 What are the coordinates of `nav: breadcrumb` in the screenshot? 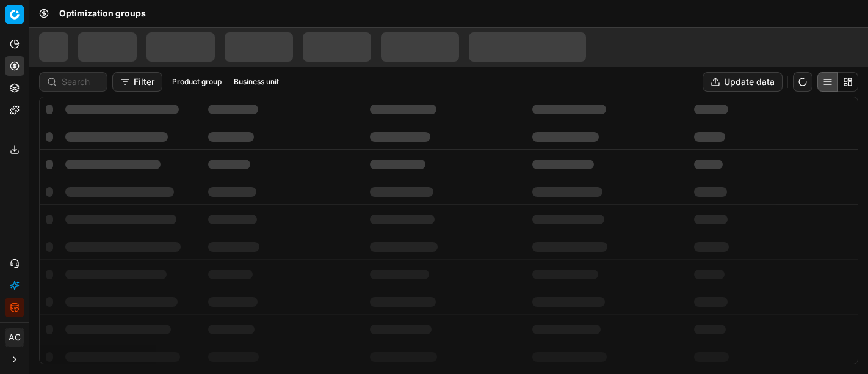 It's located at (102, 13).